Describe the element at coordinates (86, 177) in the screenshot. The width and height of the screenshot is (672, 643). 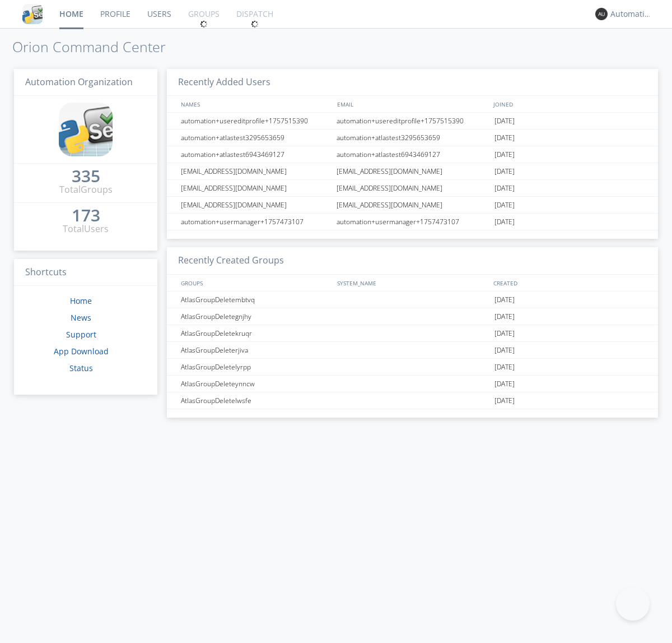
I see `a: 335` at that location.